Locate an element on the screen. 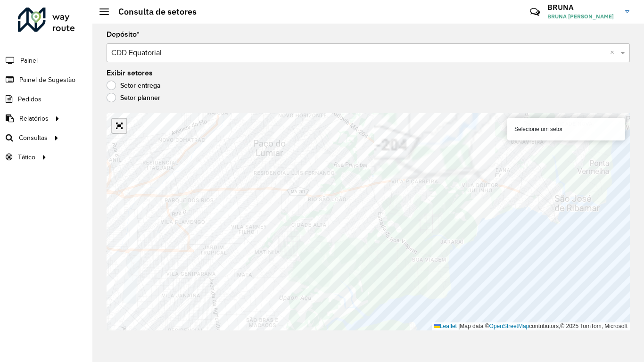 The width and height of the screenshot is (644, 362). a: OpenStreetMap is located at coordinates (509, 326).